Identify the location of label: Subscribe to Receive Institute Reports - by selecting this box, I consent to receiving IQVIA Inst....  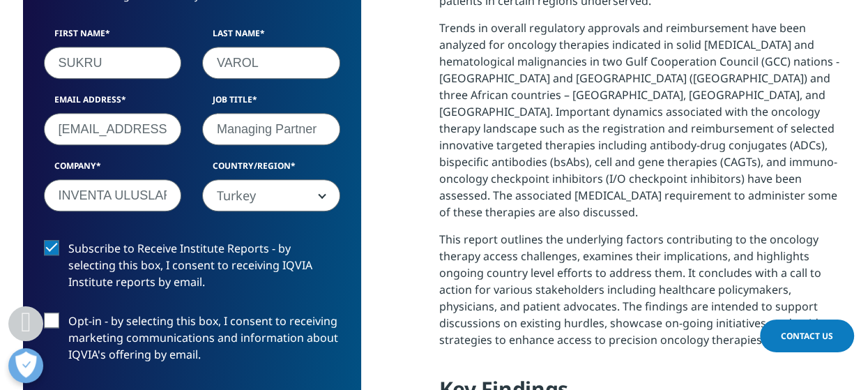
(192, 269).